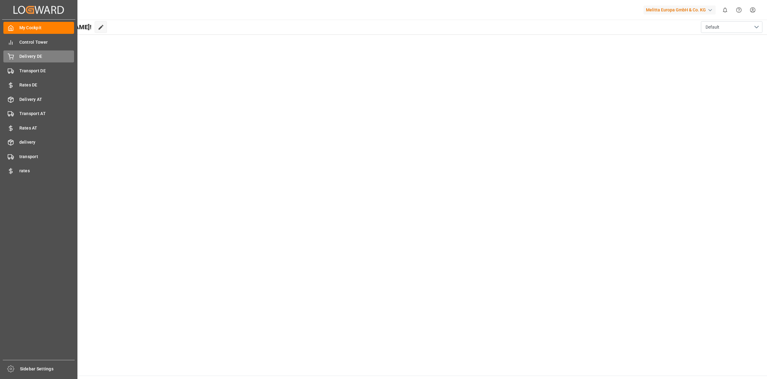 The width and height of the screenshot is (767, 379). What do you see at coordinates (39, 42) in the screenshot?
I see `a: Control Tower` at bounding box center [39, 42].